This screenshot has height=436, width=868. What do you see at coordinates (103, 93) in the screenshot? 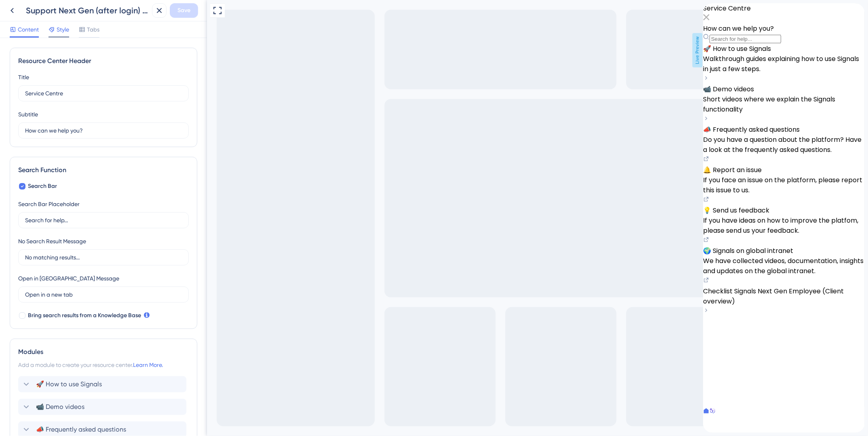
I see `input: Title` at bounding box center [103, 93].